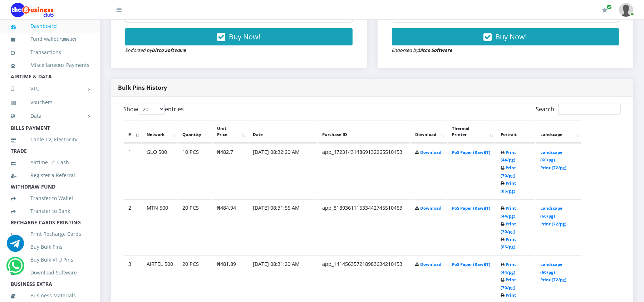  Describe the element at coordinates (364, 227) in the screenshot. I see `td: app_818936111533442745510453` at that location.